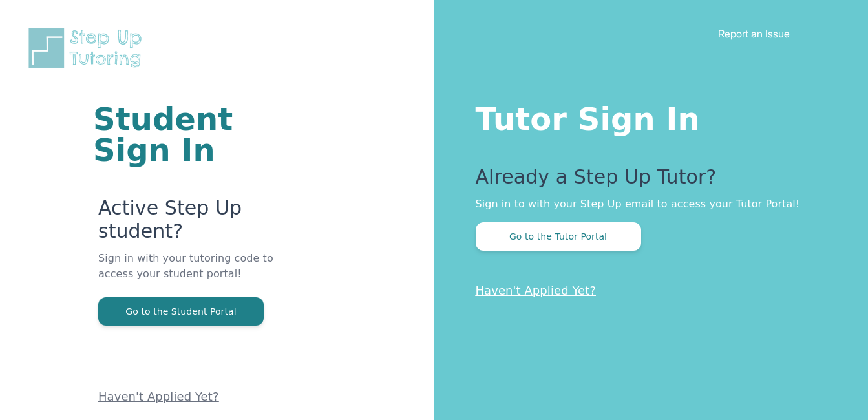 This screenshot has width=868, height=420. Describe the element at coordinates (186, 134) in the screenshot. I see `h1: Student Sign In` at that location.